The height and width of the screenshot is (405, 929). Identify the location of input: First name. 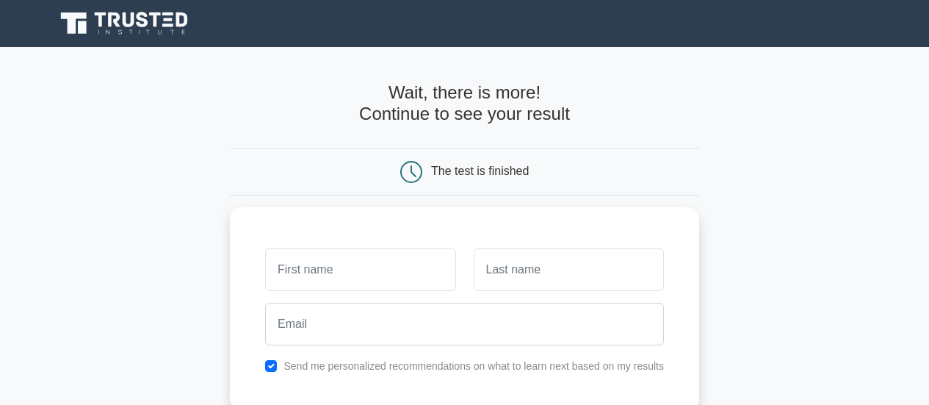
(360, 270).